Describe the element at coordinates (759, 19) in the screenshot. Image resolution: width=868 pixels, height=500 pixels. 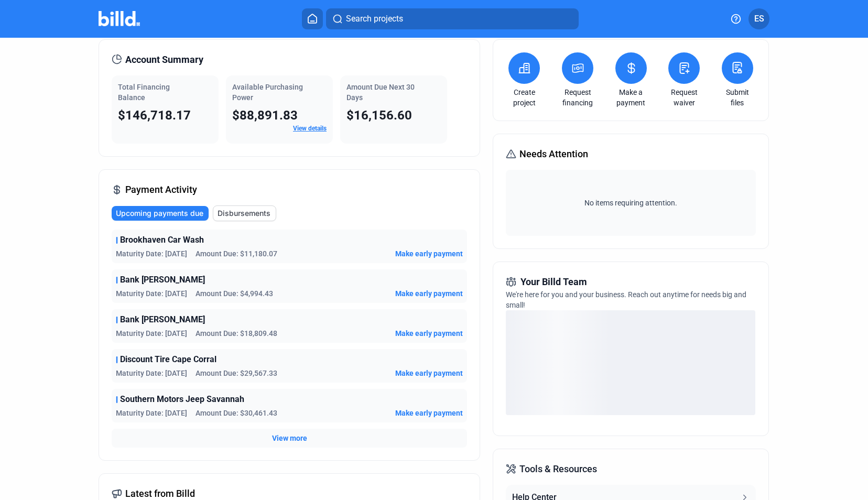
I see `button: ES` at that location.